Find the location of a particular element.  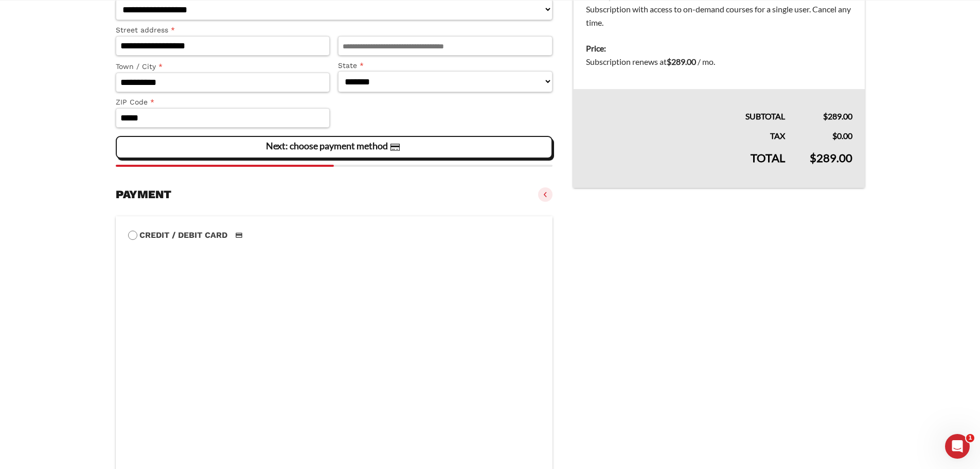

th: Total is located at coordinates (685, 165).